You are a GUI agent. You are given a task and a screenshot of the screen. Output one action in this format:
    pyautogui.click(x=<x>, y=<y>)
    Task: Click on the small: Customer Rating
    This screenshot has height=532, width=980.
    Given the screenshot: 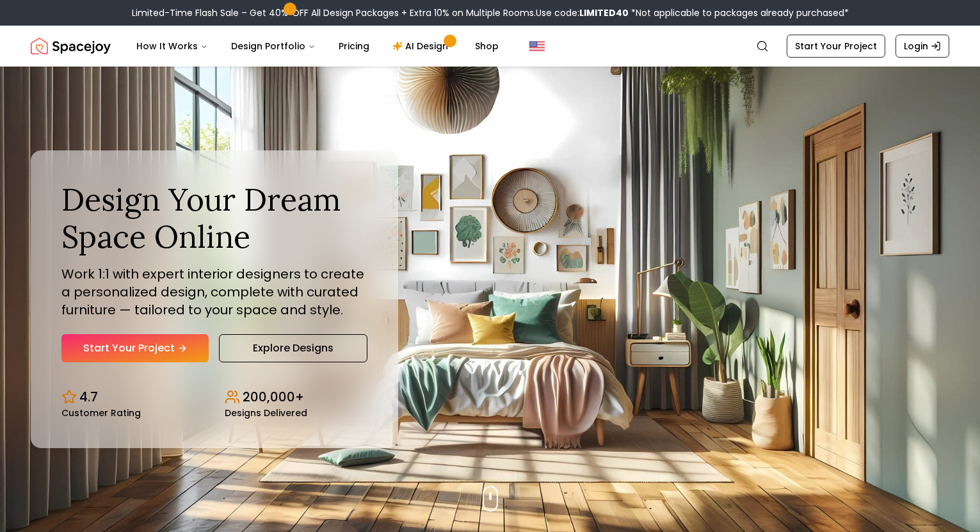 What is the action you would take?
    pyautogui.click(x=101, y=413)
    